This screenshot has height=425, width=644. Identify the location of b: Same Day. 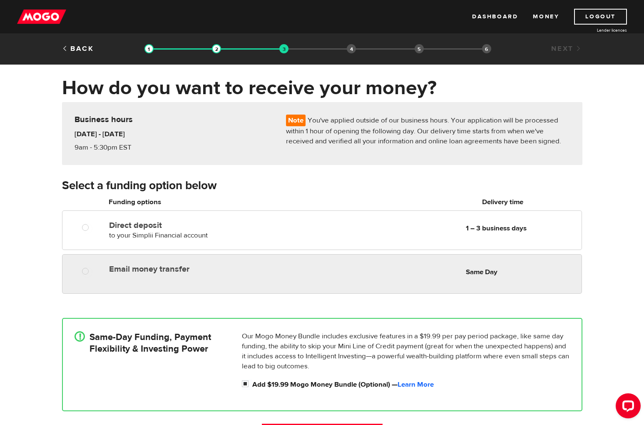
(482, 272).